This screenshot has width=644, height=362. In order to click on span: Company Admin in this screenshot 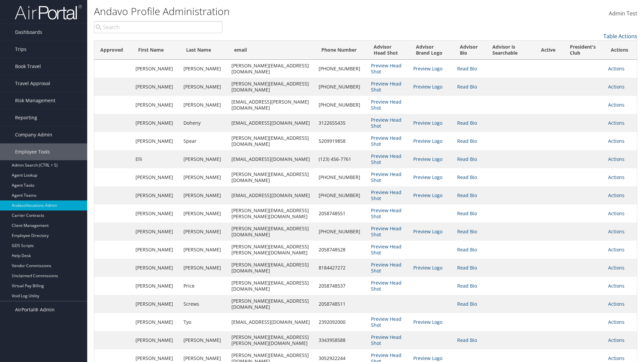, I will do `click(34, 135)`.